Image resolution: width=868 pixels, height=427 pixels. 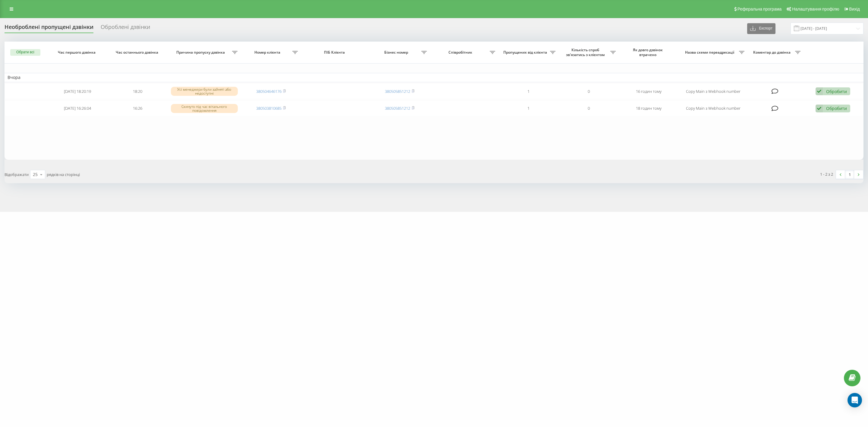 What do you see at coordinates (854, 9) in the screenshot?
I see `span: Вихід` at bounding box center [854, 9].